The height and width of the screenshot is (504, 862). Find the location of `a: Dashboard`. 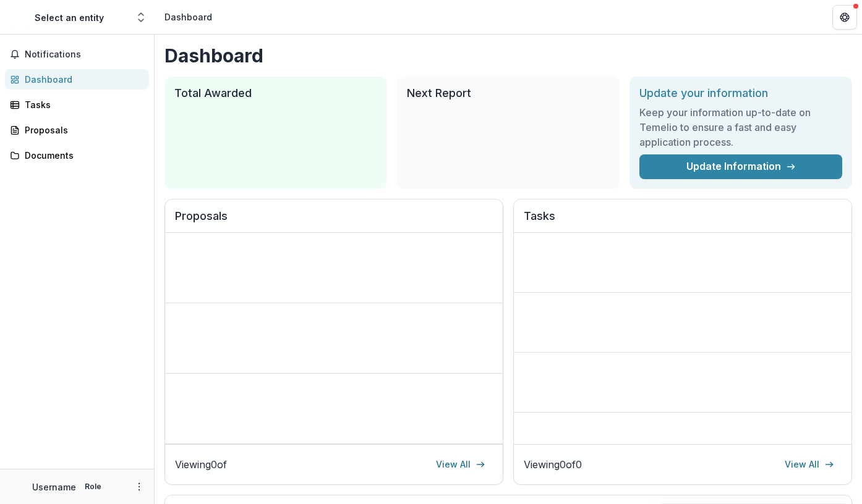

a: Dashboard is located at coordinates (77, 79).